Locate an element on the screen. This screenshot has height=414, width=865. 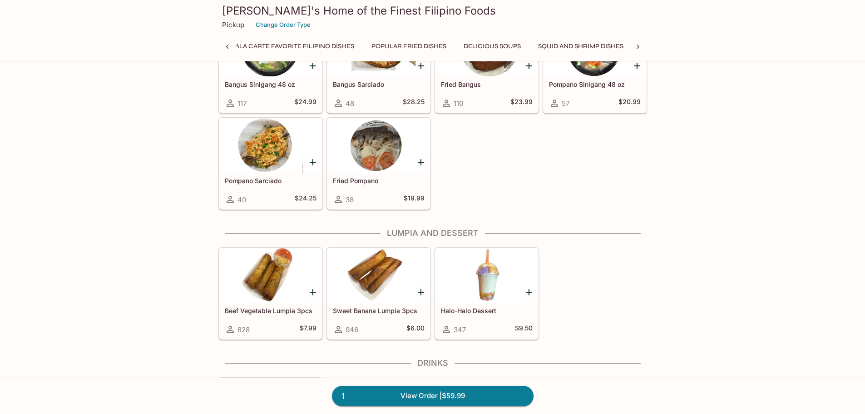
button: Add Beef Vegetable Lumpia 3pcs is located at coordinates (313, 292).